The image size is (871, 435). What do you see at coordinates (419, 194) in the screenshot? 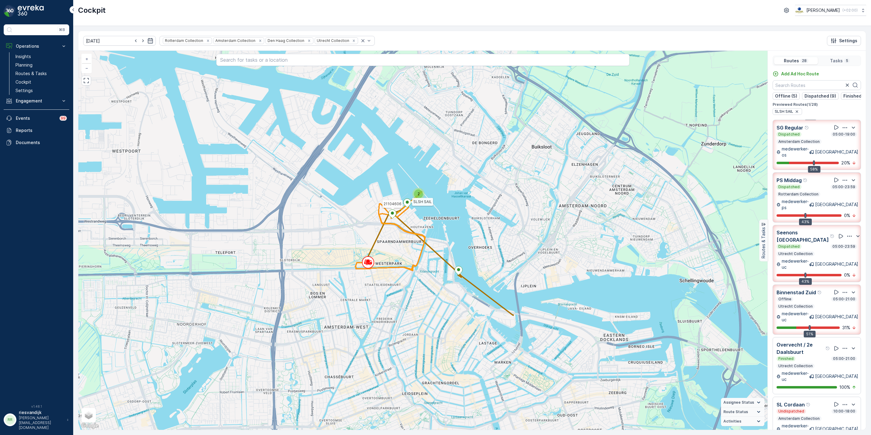
I see `span: 2` at bounding box center [419, 194].